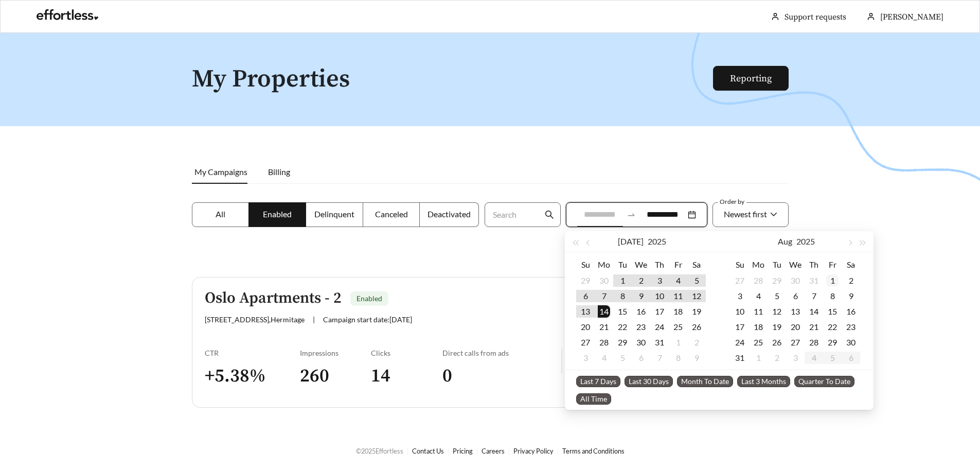  Describe the element at coordinates (832, 281) in the screenshot. I see `td: 2025-08-01` at that location.